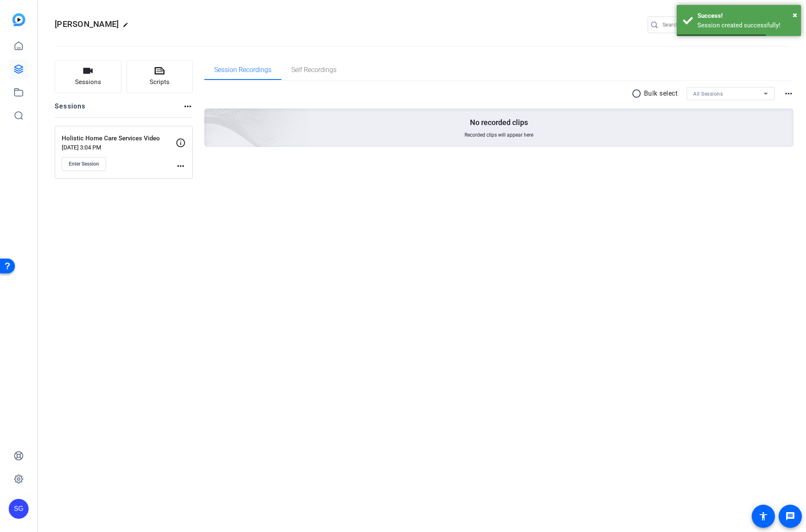  What do you see at coordinates (700, 25) in the screenshot?
I see `input: Search` at bounding box center [700, 25].